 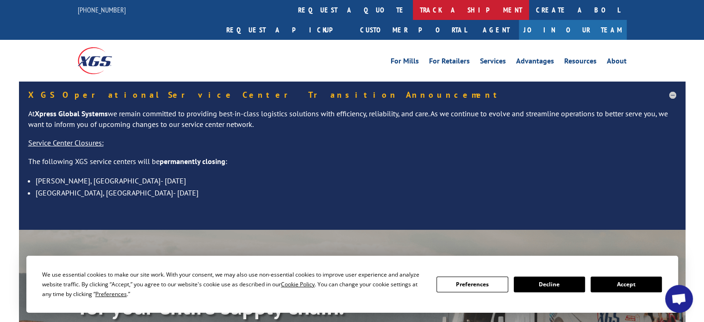 What do you see at coordinates (679, 298) in the screenshot?
I see `a: Open chat` at bounding box center [679, 298].